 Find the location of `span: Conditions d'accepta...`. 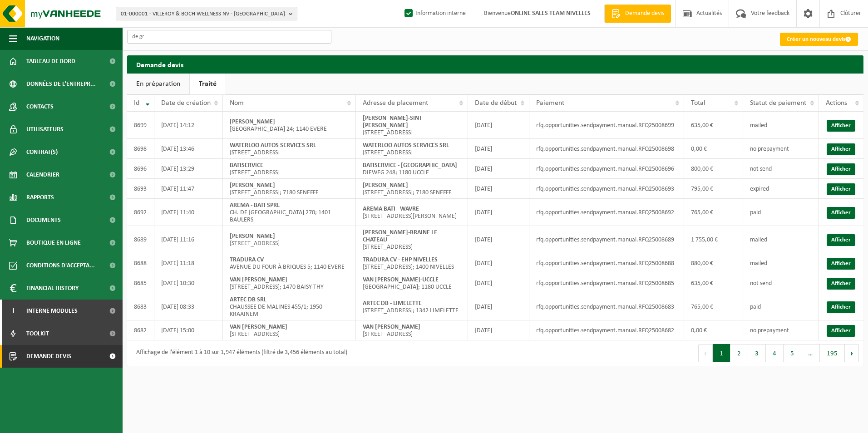

span: Conditions d'accepta... is located at coordinates (61, 266).